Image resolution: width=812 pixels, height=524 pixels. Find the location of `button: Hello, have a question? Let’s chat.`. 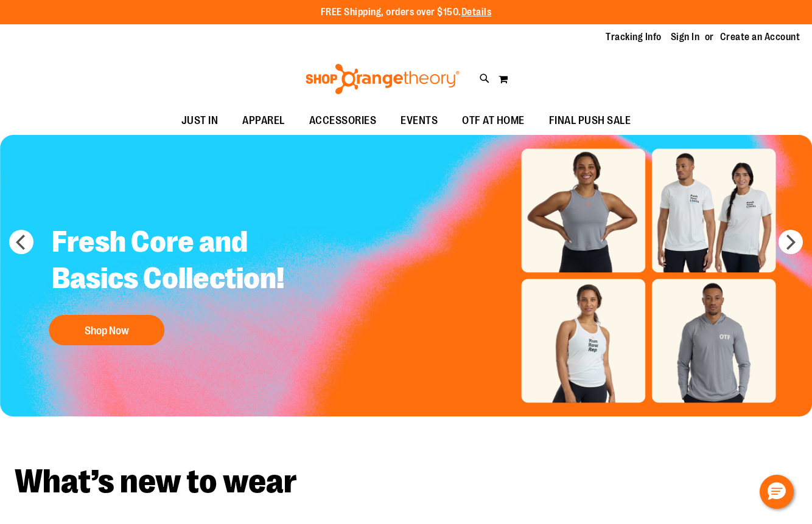

button: Hello, have a question? Let’s chat. is located at coordinates (777, 492).